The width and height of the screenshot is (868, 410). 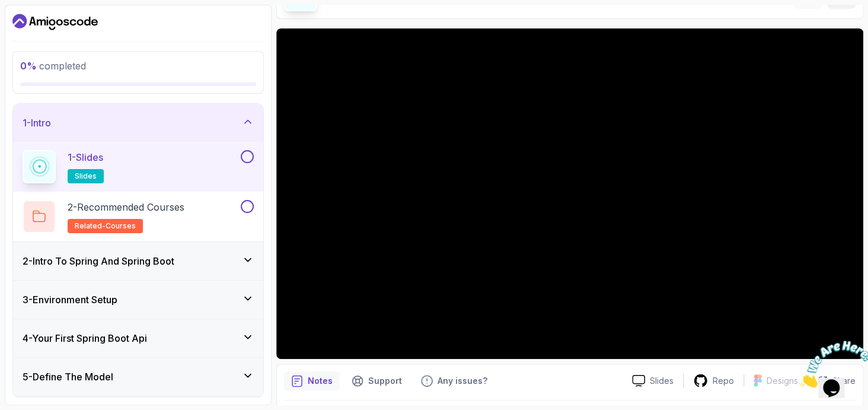 What do you see at coordinates (85, 157) in the screenshot?
I see `p: 1 - Slides` at bounding box center [85, 157].